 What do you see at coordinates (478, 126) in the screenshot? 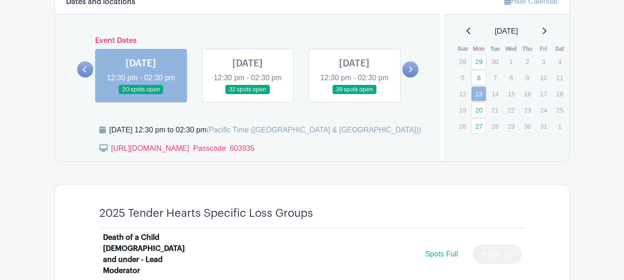
I see `a: 27` at bounding box center [478, 126].